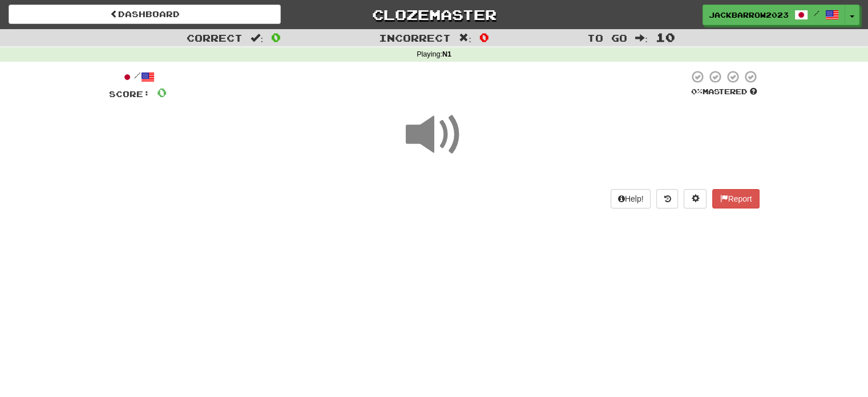 This screenshot has height=397, width=868. I want to click on span: Correct, so click(215, 38).